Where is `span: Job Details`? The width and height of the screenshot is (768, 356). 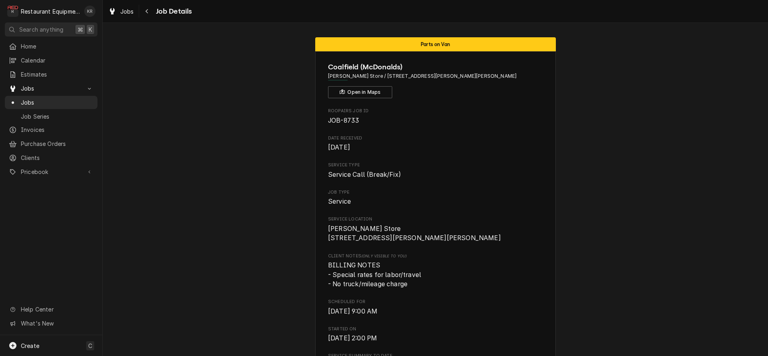
span: Job Details is located at coordinates (173, 11).